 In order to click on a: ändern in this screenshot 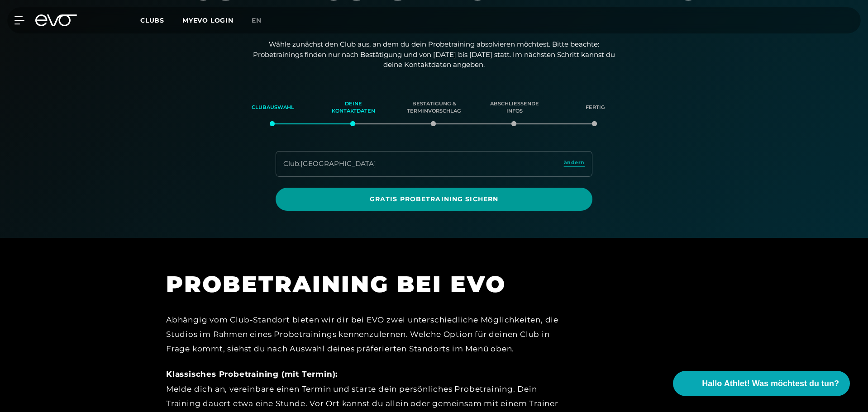, I will do `click(575, 164)`.